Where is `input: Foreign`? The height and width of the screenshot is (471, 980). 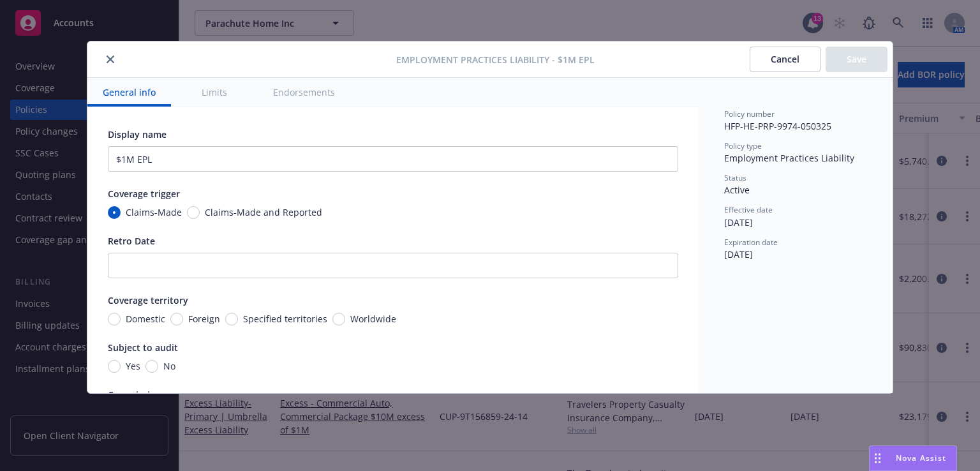 input: Foreign is located at coordinates (177, 319).